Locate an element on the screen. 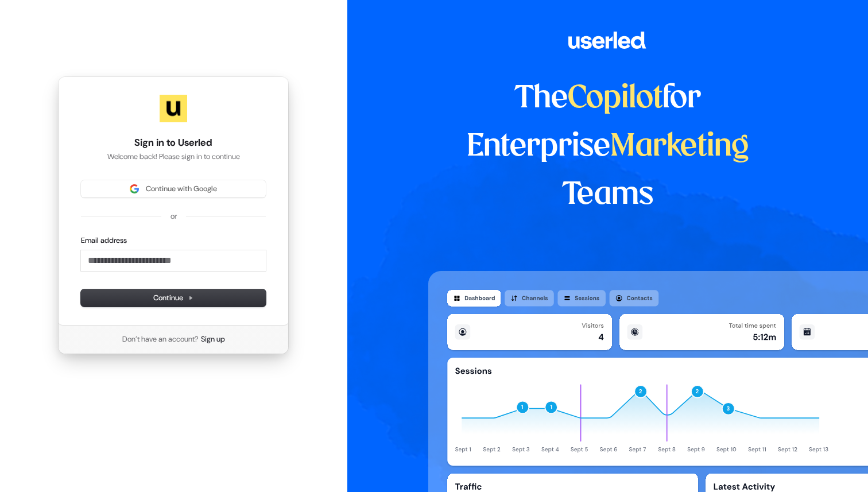 The height and width of the screenshot is (492, 868). p: Welcome back! Please sign in to continue is located at coordinates (173, 157).